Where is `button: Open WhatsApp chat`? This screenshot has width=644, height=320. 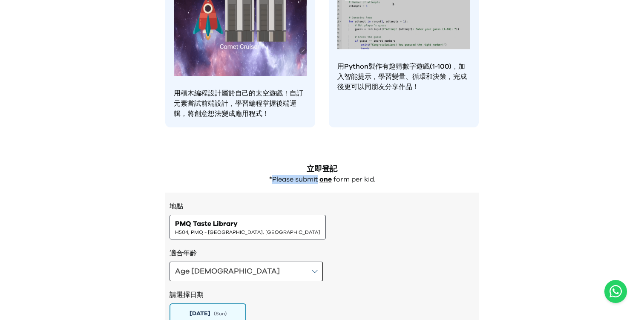
button: Open WhatsApp chat is located at coordinates (616, 292).